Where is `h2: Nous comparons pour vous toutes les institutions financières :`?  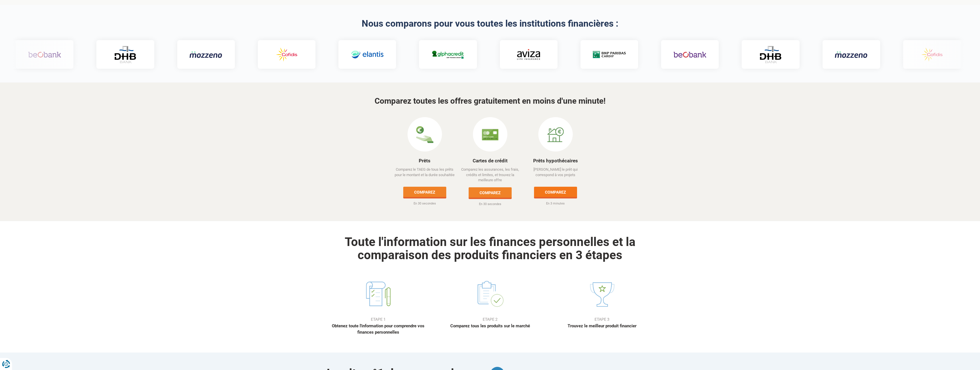 h2: Nous comparons pour vous toutes les institutions financières : is located at coordinates (490, 23).